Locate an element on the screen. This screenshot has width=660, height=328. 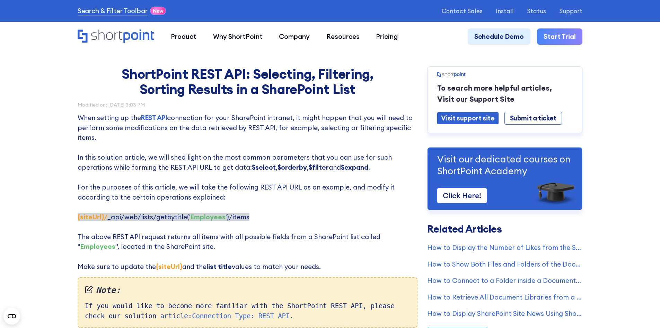
p: Install is located at coordinates (505, 11).